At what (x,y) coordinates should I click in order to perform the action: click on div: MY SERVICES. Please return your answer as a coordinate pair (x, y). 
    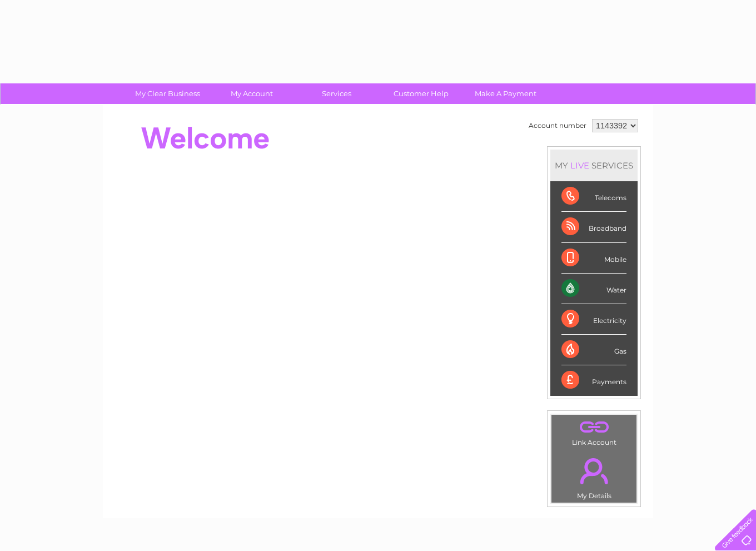
    Looking at the image, I should click on (593, 165).